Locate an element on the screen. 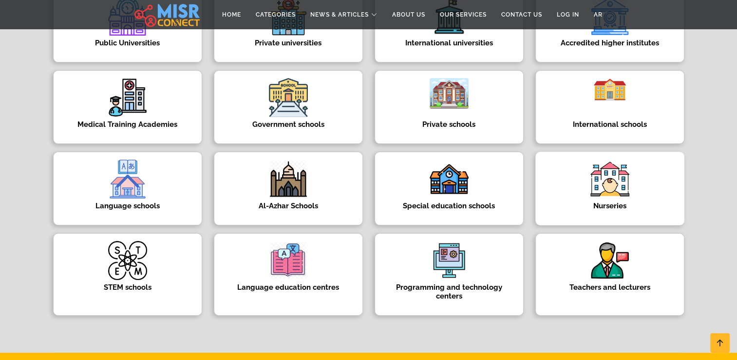  a: Categories is located at coordinates (276, 15).